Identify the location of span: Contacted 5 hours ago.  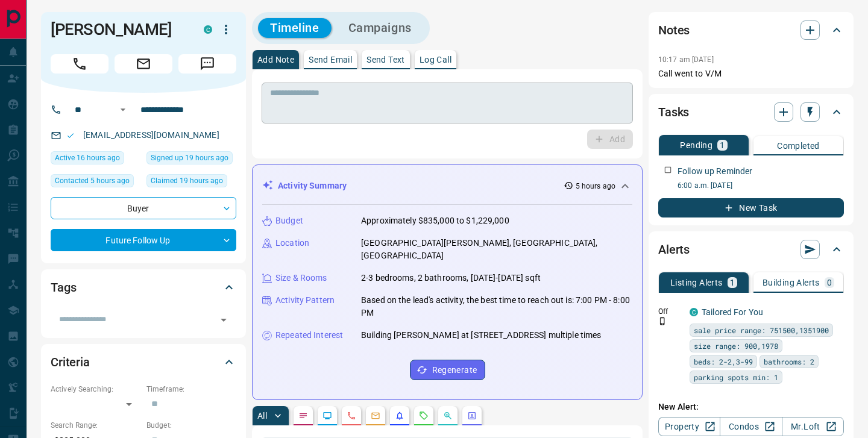
(92, 181).